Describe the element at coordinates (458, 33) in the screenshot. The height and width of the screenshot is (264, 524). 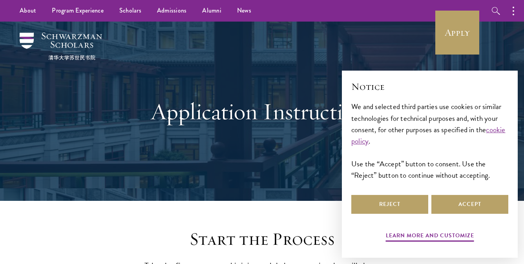
I see `a: Apply` at that location.